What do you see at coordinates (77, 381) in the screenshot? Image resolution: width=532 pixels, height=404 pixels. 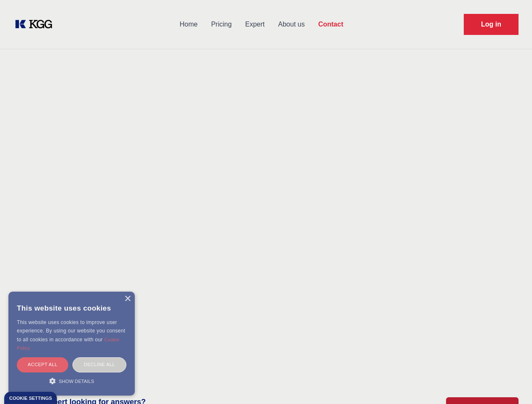 I see `span: Show details` at bounding box center [77, 381].